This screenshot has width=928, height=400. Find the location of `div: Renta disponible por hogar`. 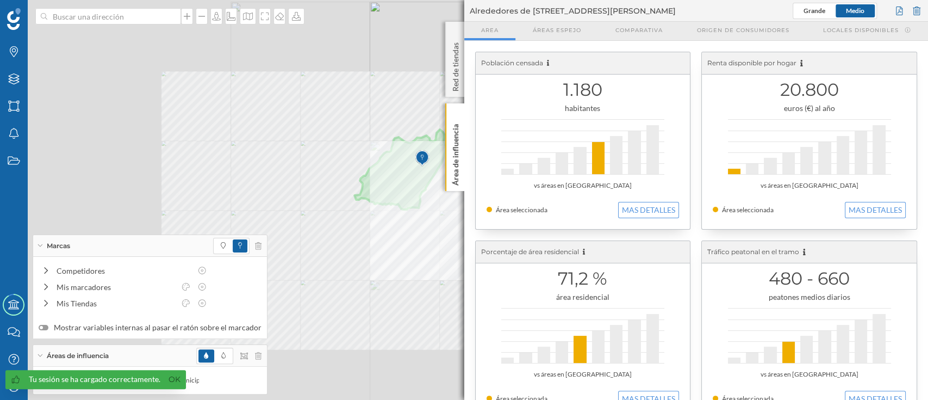

div: Renta disponible por hogar is located at coordinates (809, 63).